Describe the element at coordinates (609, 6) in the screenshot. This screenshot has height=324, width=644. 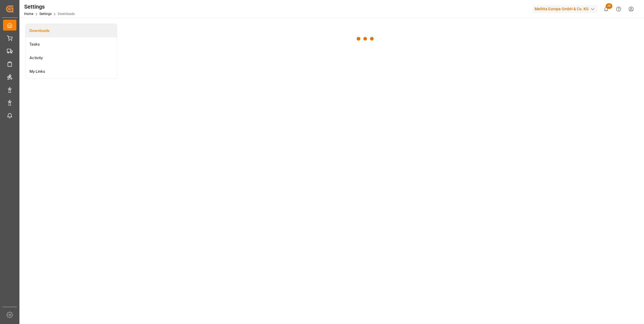
I see `span: 29` at that location.